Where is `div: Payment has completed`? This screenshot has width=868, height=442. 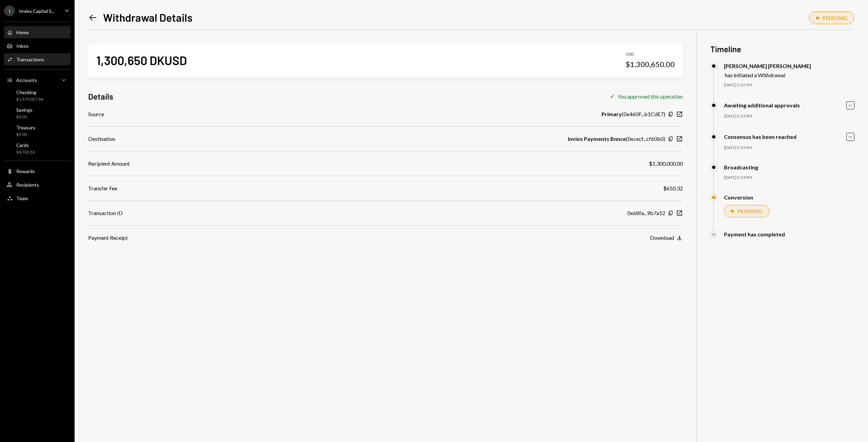 div: Payment has completed is located at coordinates (755, 234).